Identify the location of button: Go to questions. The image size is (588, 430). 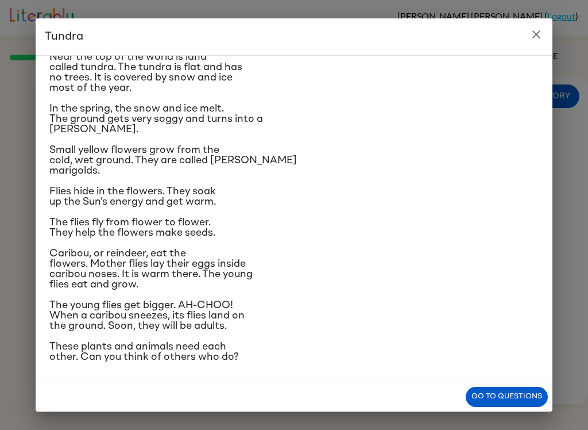
(507, 397).